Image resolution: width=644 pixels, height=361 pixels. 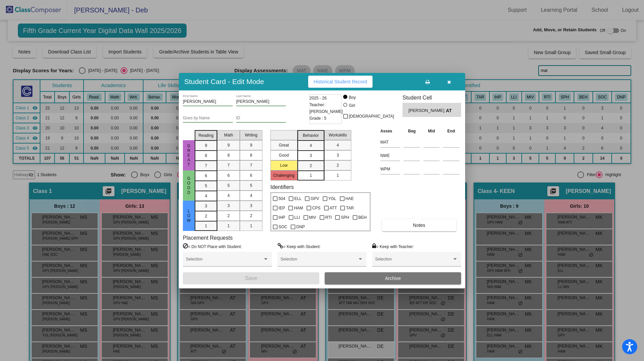 What do you see at coordinates (316, 208) in the screenshot?
I see `span: CPS` at bounding box center [316, 208].